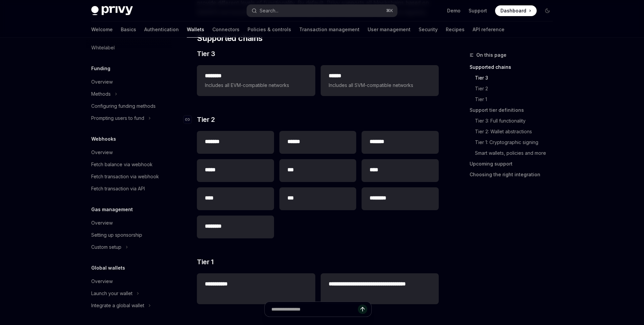 This screenshot has height=325, width=644. I want to click on button: Toggle Prompting users to fund section, so click(129, 118).